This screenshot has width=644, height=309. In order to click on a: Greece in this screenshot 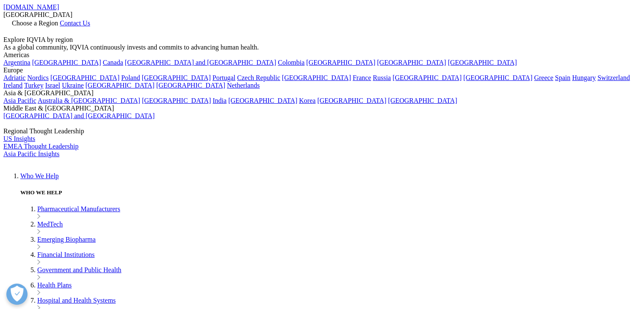, I will do `click(544, 77)`.